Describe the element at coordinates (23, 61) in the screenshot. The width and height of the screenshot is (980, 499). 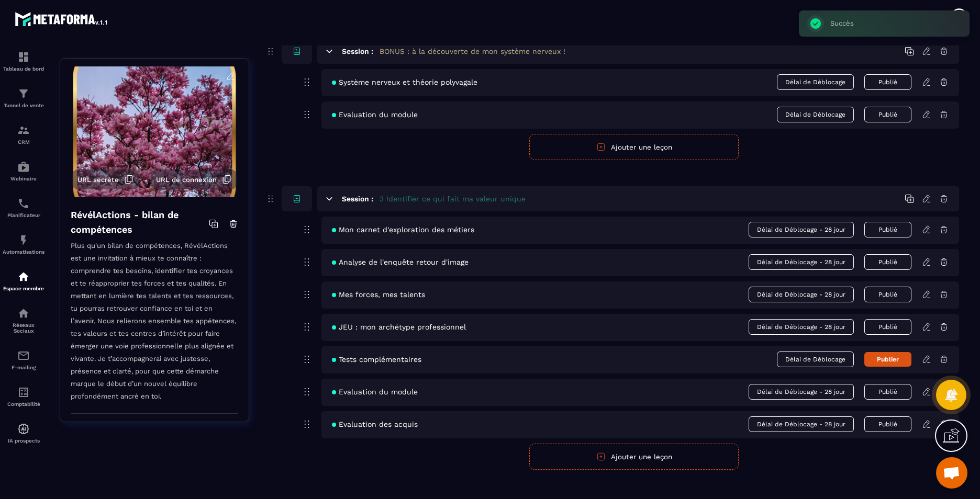
I see `a: formationformationTableau de bord` at that location.